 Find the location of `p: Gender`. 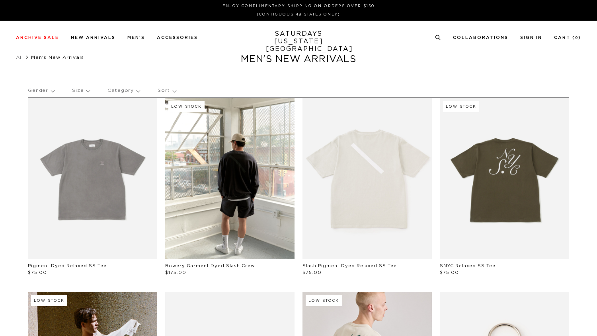

p: Gender is located at coordinates (41, 91).